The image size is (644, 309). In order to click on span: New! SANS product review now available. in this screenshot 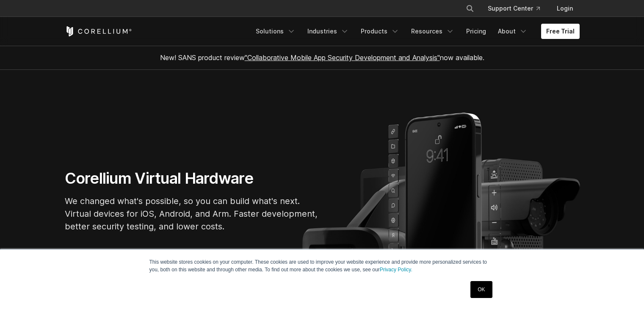, I will do `click(322, 57)`.